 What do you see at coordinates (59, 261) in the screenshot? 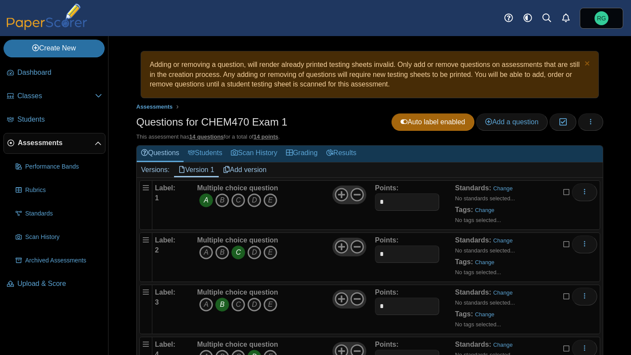
I see `a: Archived Assessments` at bounding box center [59, 261].